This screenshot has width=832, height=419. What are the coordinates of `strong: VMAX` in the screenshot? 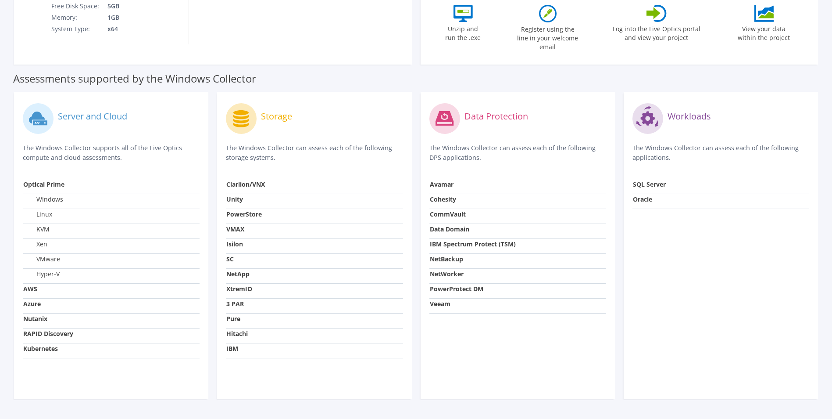 It's located at (235, 229).